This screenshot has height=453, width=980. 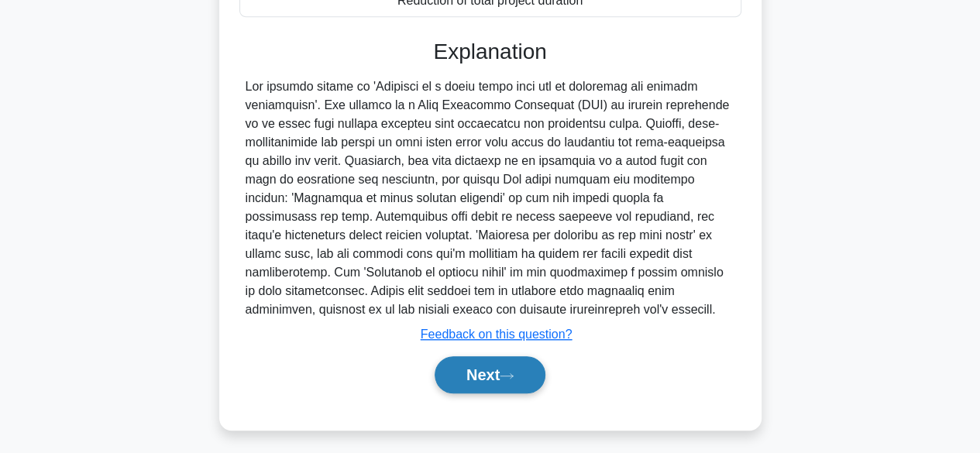 I want to click on u: Feedback on this question?, so click(x=496, y=334).